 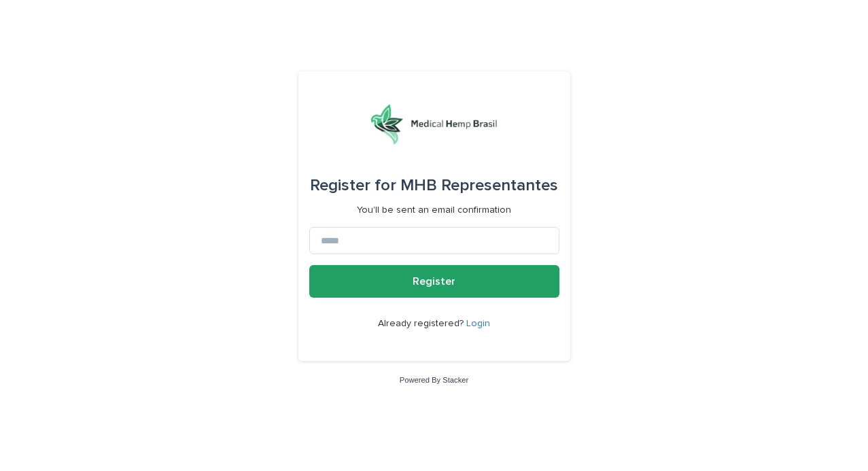 I want to click on span: Register, so click(x=434, y=281).